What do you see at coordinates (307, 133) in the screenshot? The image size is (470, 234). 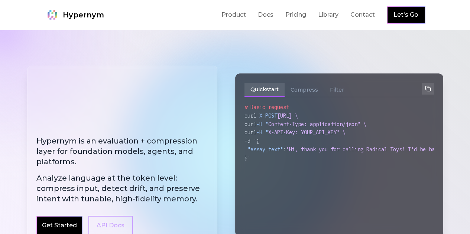 I see `span: X-API-Key: YOUR_API_KEY" \` at bounding box center [307, 133].